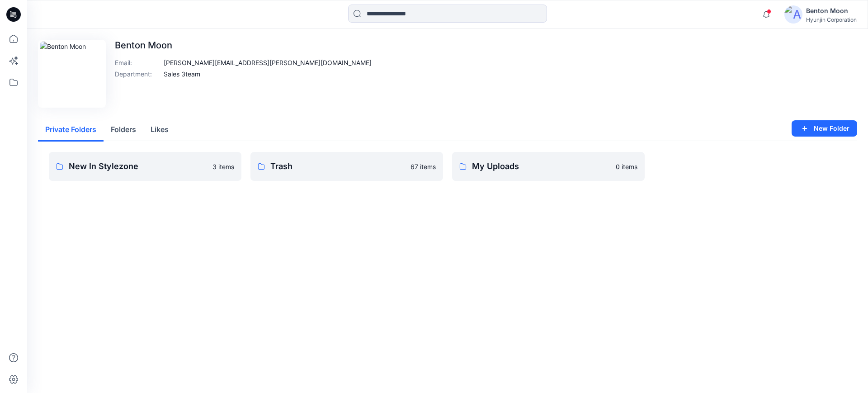 This screenshot has height=393, width=868. What do you see at coordinates (137, 62) in the screenshot?
I see `p: Email :` at bounding box center [137, 62].